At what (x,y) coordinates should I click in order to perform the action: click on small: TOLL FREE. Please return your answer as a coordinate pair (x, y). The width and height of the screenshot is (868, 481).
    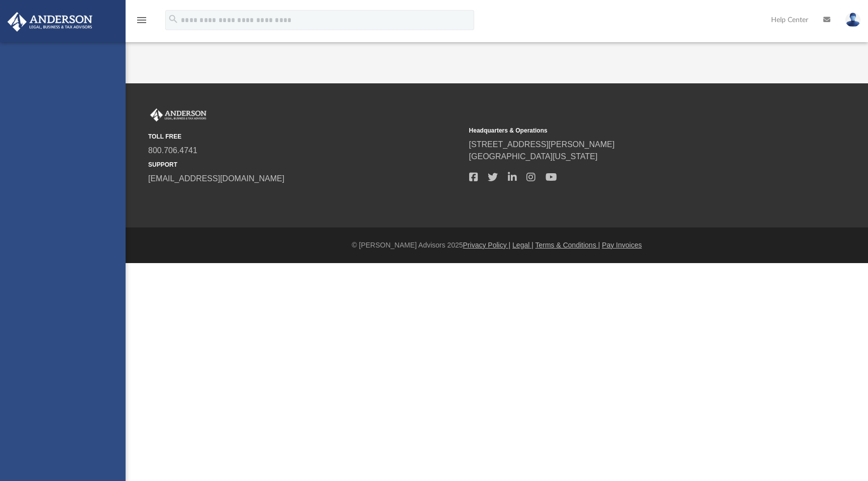
    Looking at the image, I should click on (305, 136).